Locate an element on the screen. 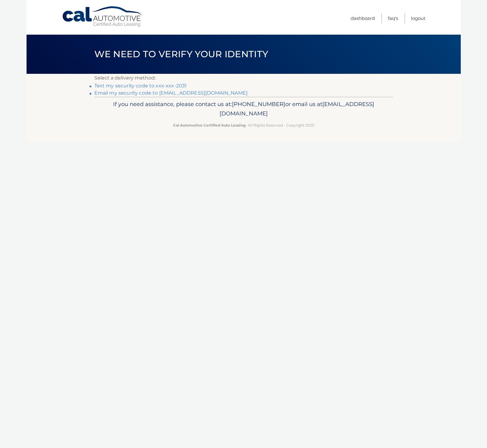 This screenshot has height=448, width=487. a: Logout is located at coordinates (418, 18).